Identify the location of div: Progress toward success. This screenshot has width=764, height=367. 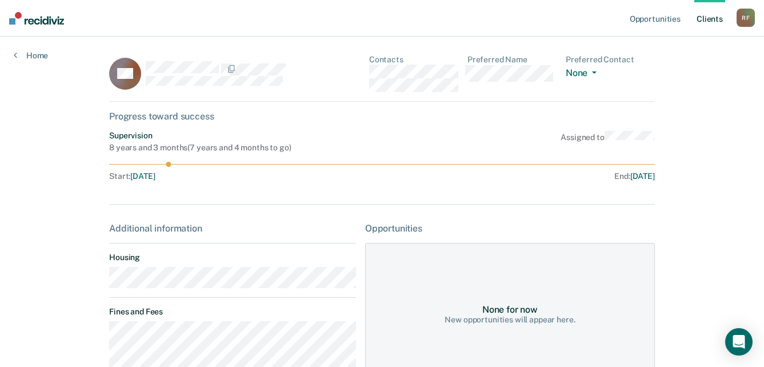
(382, 116).